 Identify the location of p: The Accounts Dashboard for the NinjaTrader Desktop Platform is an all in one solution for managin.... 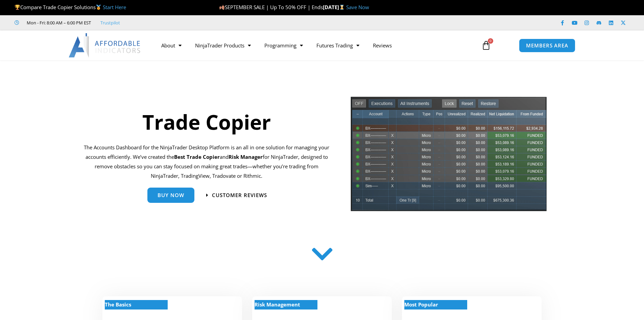
(207, 161).